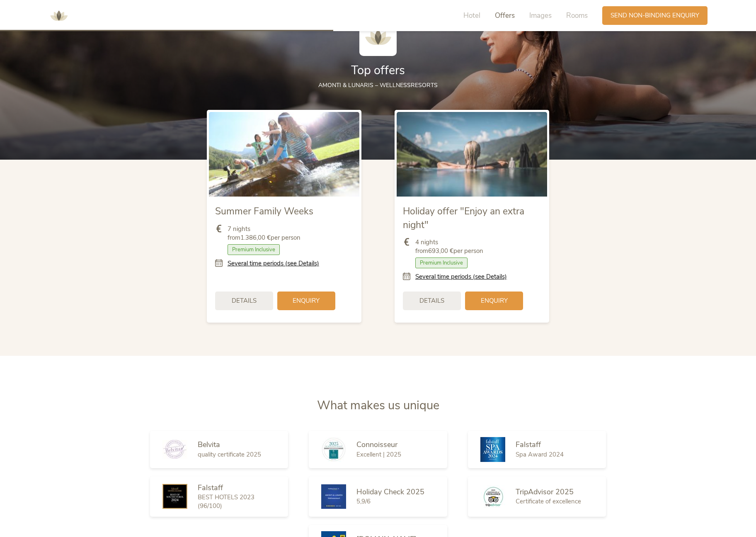 The image size is (756, 537). What do you see at coordinates (377, 445) in the screenshot?
I see `span: Connoisseur` at bounding box center [377, 445].